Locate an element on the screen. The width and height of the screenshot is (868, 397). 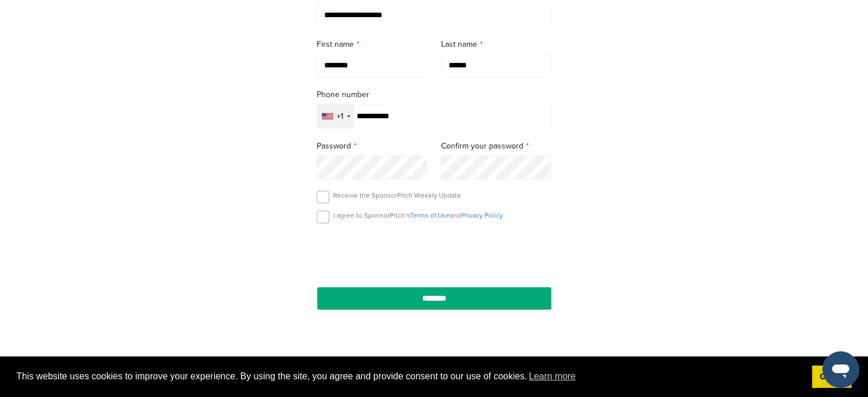
label: Confirm your password is located at coordinates (496, 146).